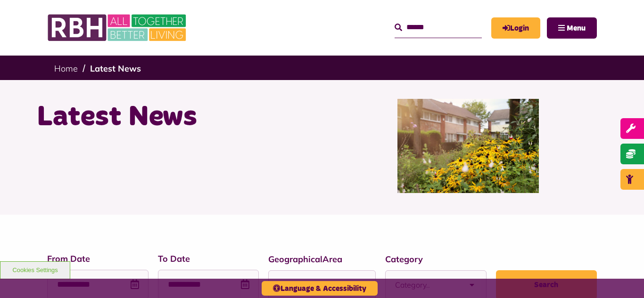  I want to click on label: Category, so click(435, 259).